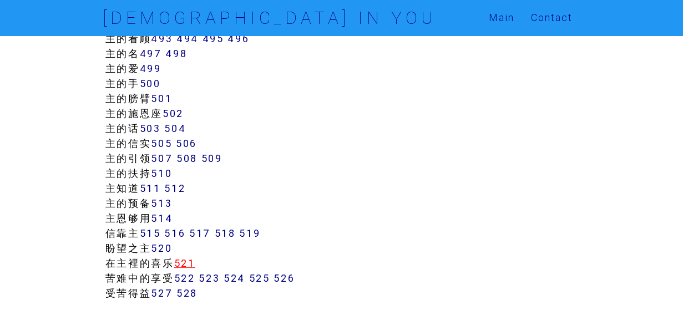 The width and height of the screenshot is (683, 315). Describe the element at coordinates (200, 233) in the screenshot. I see `a: 517` at that location.